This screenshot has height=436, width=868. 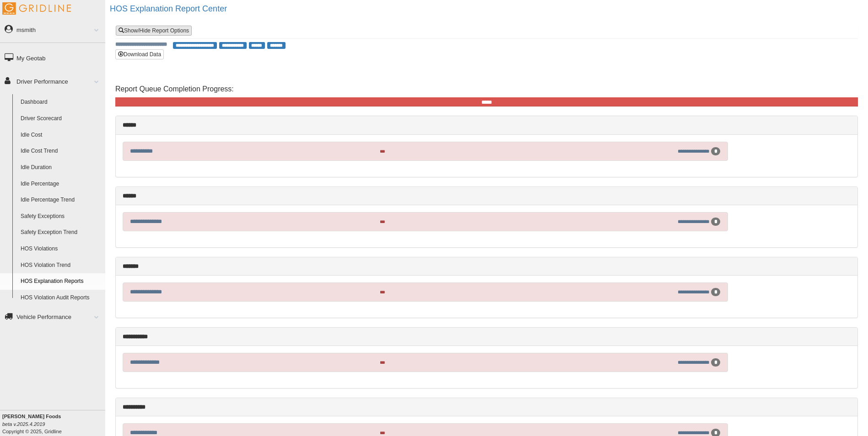 I want to click on img: Gridline, so click(x=36, y=8).